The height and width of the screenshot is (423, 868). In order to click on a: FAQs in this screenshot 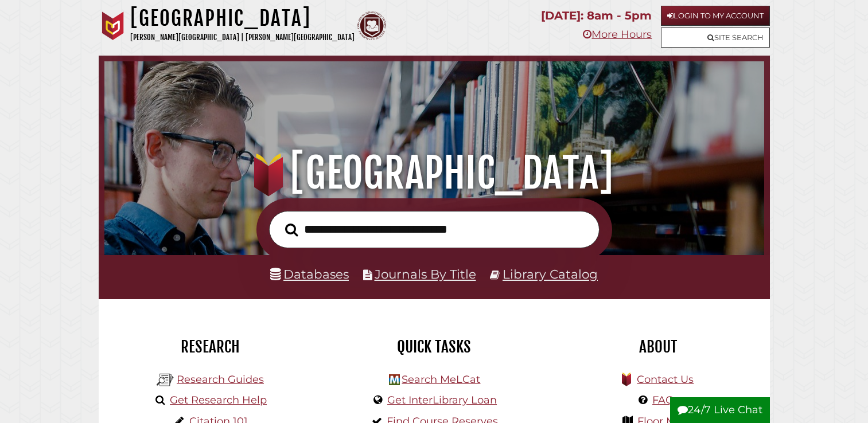, I will do `click(666, 400)`.